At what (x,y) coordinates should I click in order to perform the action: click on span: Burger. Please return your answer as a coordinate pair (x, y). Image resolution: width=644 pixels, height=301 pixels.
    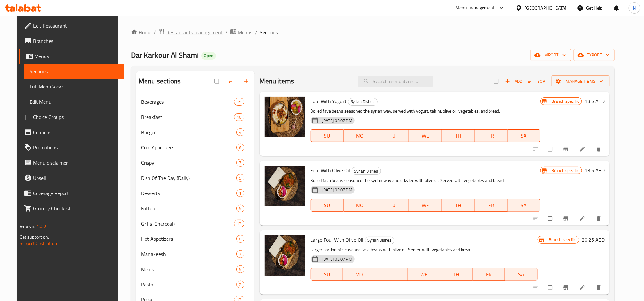
    Looking at the image, I should click on (188, 133).